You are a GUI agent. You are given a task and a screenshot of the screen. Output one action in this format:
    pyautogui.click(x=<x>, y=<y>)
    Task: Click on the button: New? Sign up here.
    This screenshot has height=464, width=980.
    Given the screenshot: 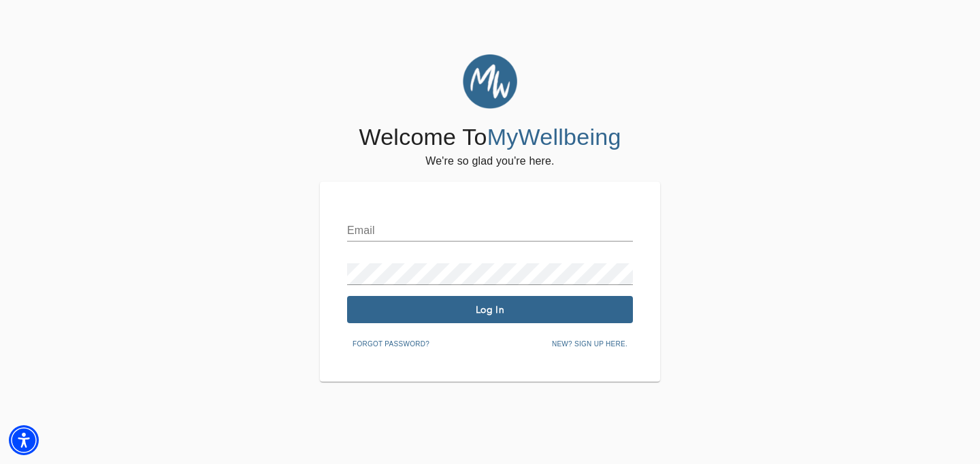 What is the action you would take?
    pyautogui.click(x=589, y=344)
    